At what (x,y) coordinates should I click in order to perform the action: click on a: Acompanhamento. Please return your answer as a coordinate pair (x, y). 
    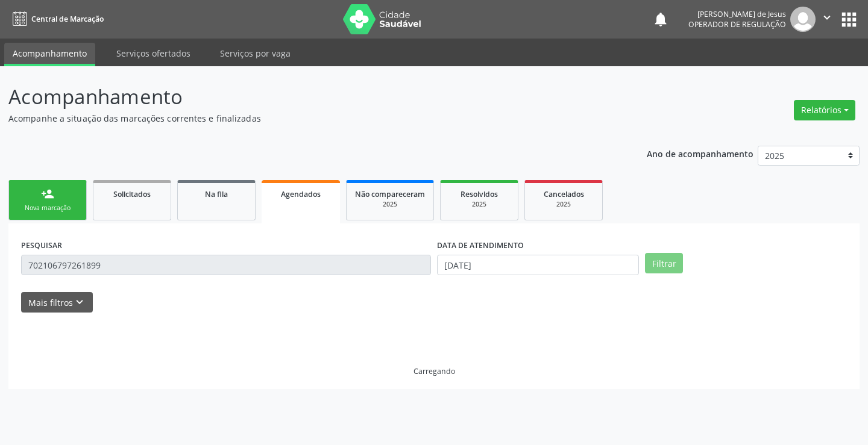
    Looking at the image, I should click on (49, 55).